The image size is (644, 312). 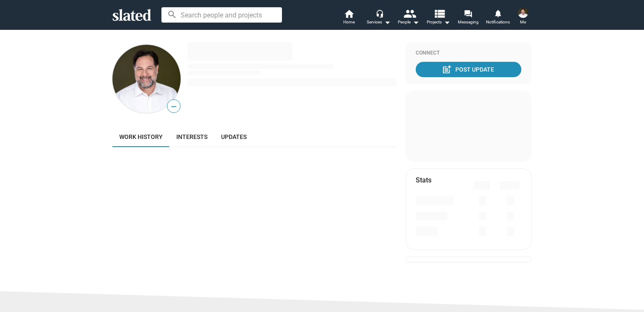 I want to click on div: Services, so click(x=379, y=22).